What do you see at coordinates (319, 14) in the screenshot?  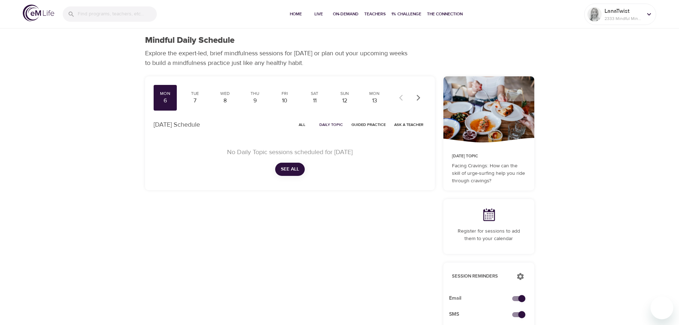 I see `span: Live` at bounding box center [319, 14].